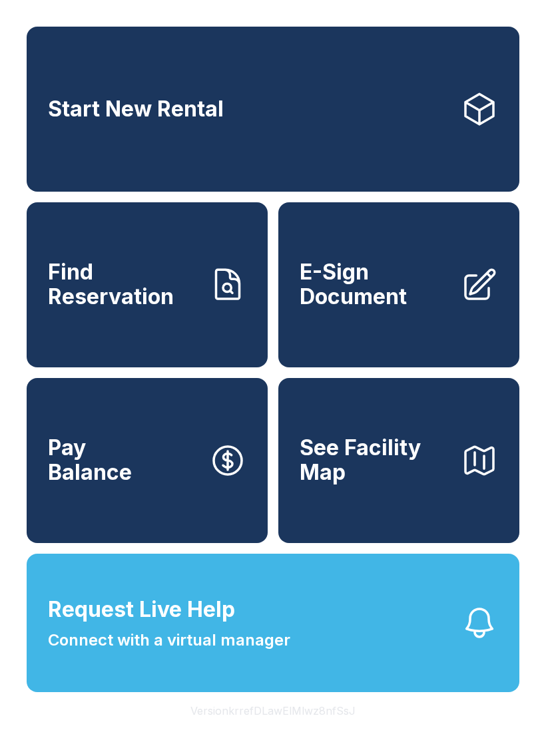  I want to click on span: Start New Rental, so click(136, 109).